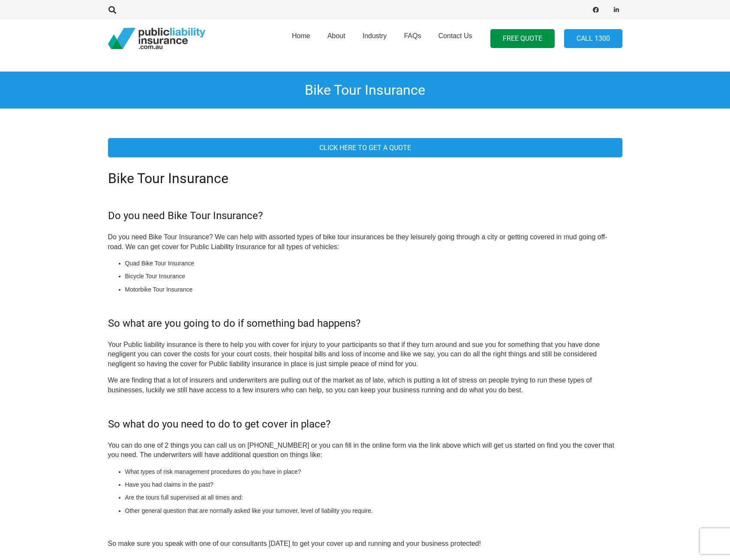 Image resolution: width=730 pixels, height=560 pixels. Describe the element at coordinates (336, 36) in the screenshot. I see `span: About` at that location.